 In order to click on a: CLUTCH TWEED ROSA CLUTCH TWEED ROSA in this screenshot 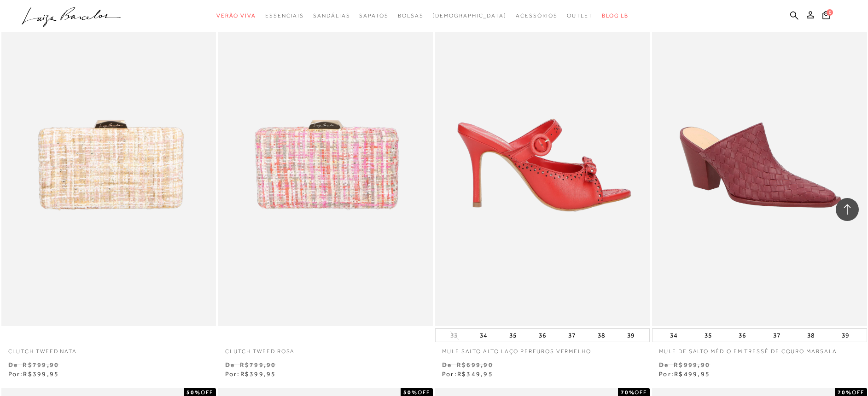, I will do `click(325, 165)`.